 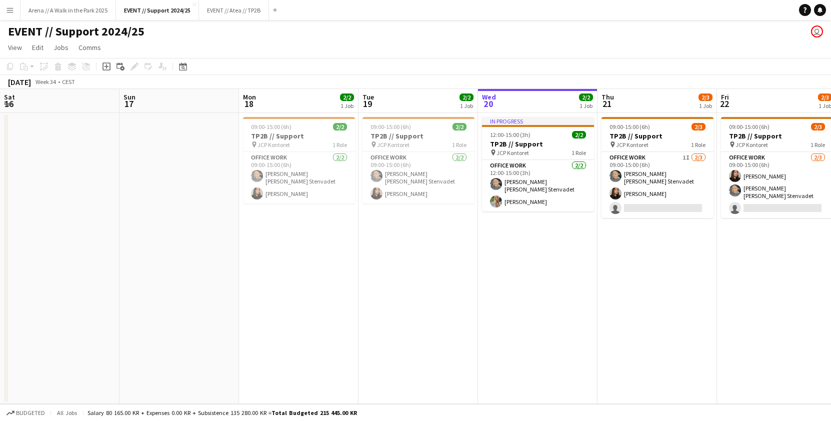 What do you see at coordinates (61, 48) in the screenshot?
I see `span: Jobs` at bounding box center [61, 48].